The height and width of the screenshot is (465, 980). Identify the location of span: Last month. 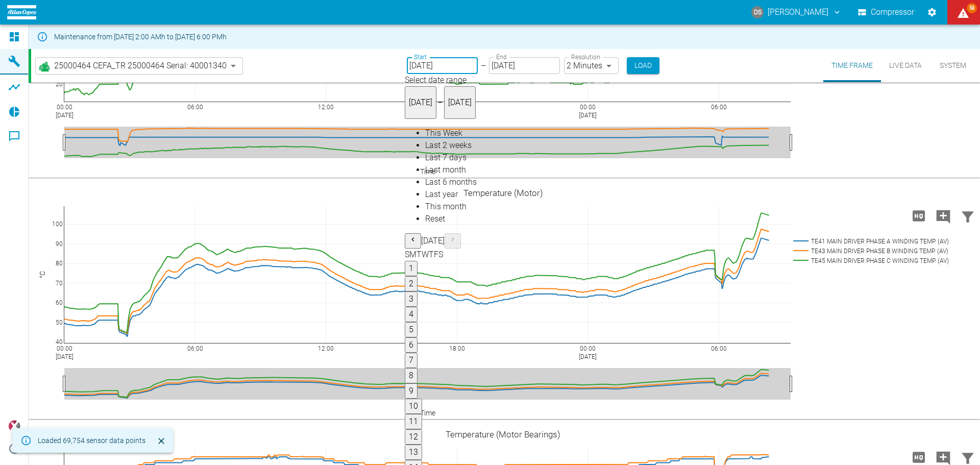
(445, 170).